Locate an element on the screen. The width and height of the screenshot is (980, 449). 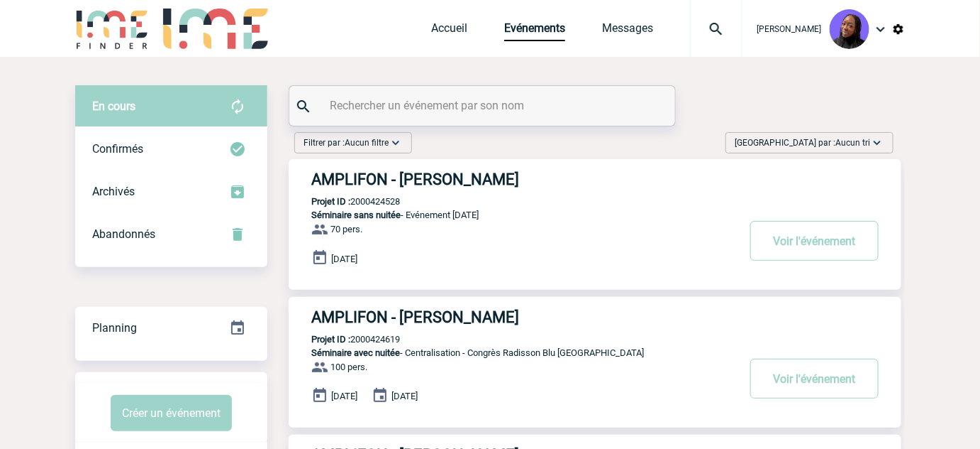
span: Séminaire sans nuitée is located at coordinates (356, 215).